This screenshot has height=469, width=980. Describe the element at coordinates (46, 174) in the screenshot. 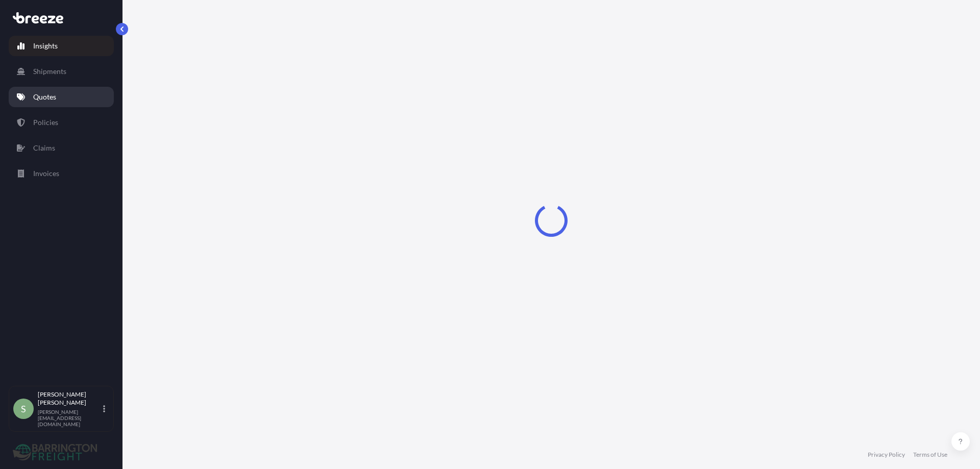

I see `p: Invoices` at that location.